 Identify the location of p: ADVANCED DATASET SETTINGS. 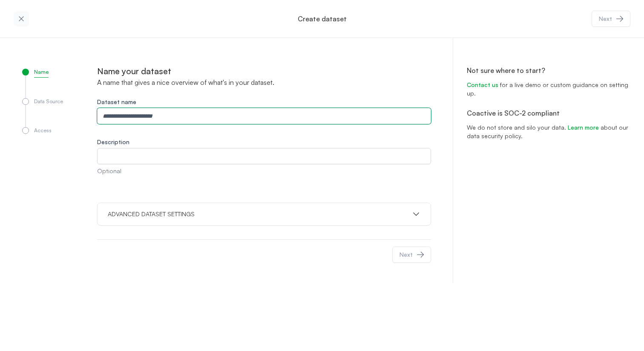
(151, 214).